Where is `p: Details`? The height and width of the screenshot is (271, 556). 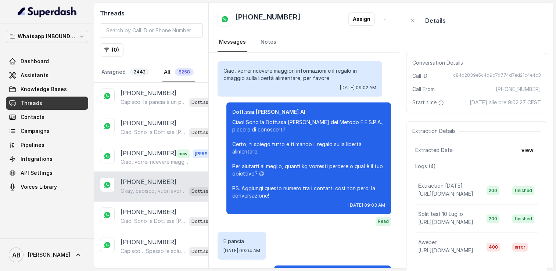 p: Details is located at coordinates (435, 21).